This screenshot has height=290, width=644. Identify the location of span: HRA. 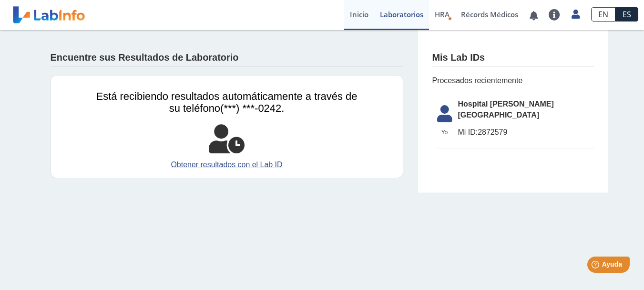
(442, 15).